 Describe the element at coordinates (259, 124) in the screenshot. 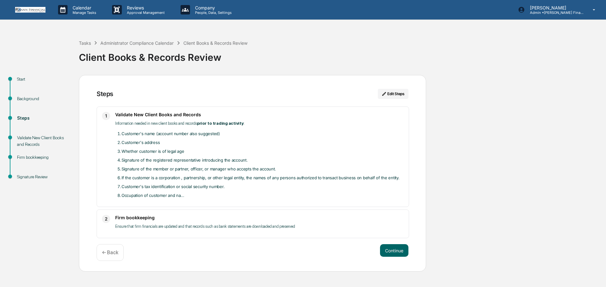

I see `p: Information needed in new client books and records :` at that location.